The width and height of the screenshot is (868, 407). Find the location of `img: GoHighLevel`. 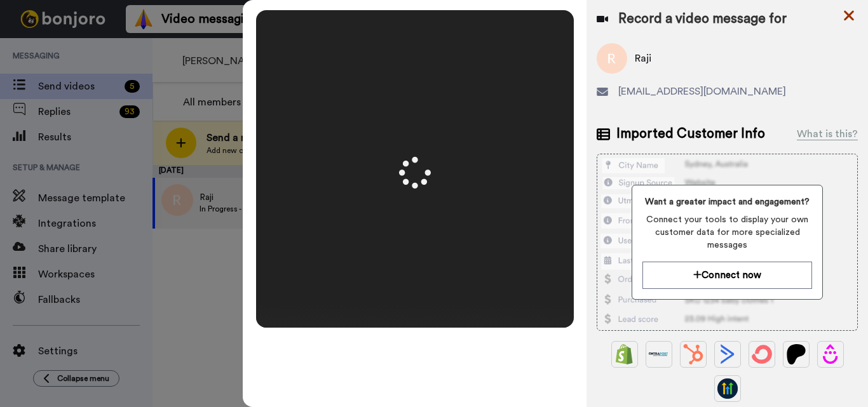

img: GoHighLevel is located at coordinates (727, 389).